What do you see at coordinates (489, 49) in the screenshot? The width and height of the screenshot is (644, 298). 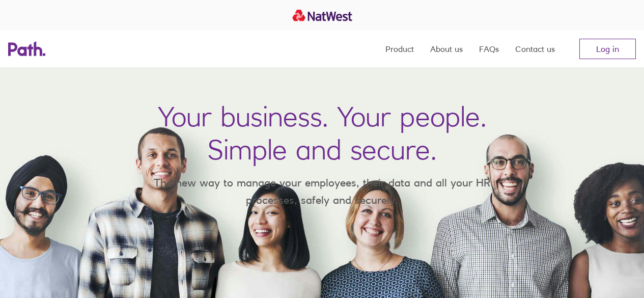 I see `a: FAQs` at bounding box center [489, 49].